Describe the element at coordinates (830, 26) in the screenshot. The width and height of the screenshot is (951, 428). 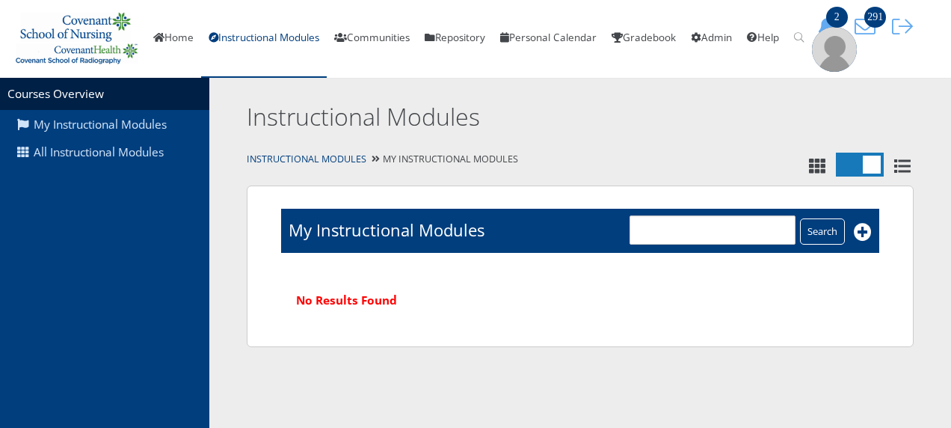
I see `button: 2` at that location.